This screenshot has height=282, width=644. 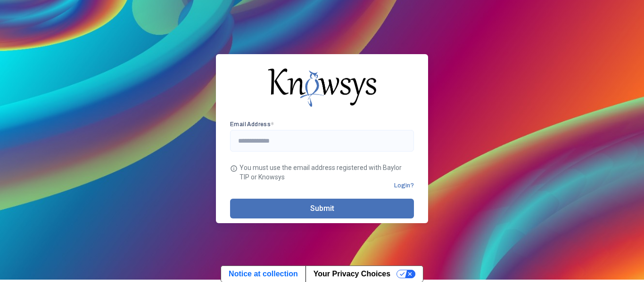 I want to click on img: knowsys-logo.png, so click(x=322, y=87).